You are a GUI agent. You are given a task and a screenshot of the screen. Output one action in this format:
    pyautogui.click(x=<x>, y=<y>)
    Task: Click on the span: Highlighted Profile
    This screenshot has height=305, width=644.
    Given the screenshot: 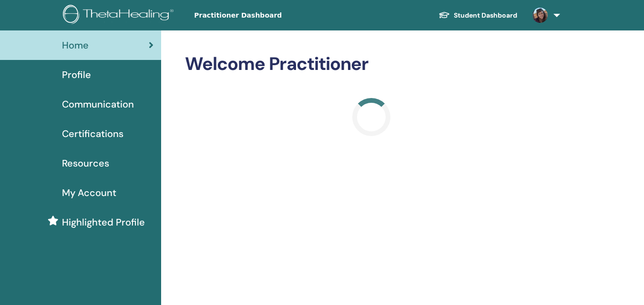 What is the action you would take?
    pyautogui.click(x=103, y=223)
    